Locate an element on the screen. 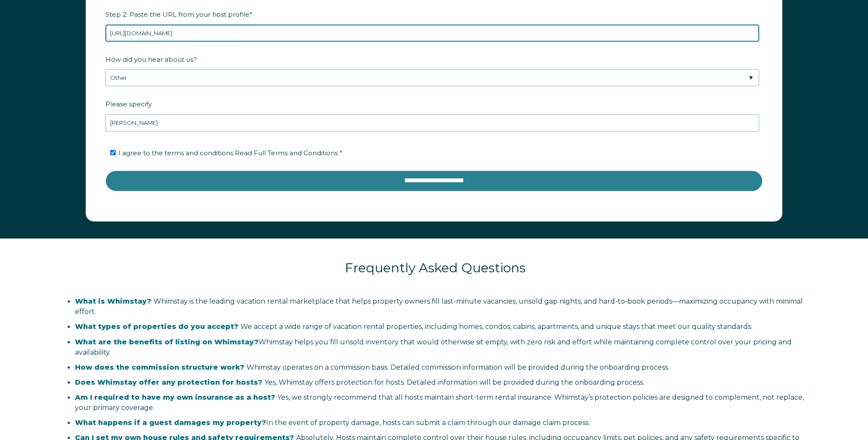  span: Read Full Terms and Conditions is located at coordinates (286, 153).